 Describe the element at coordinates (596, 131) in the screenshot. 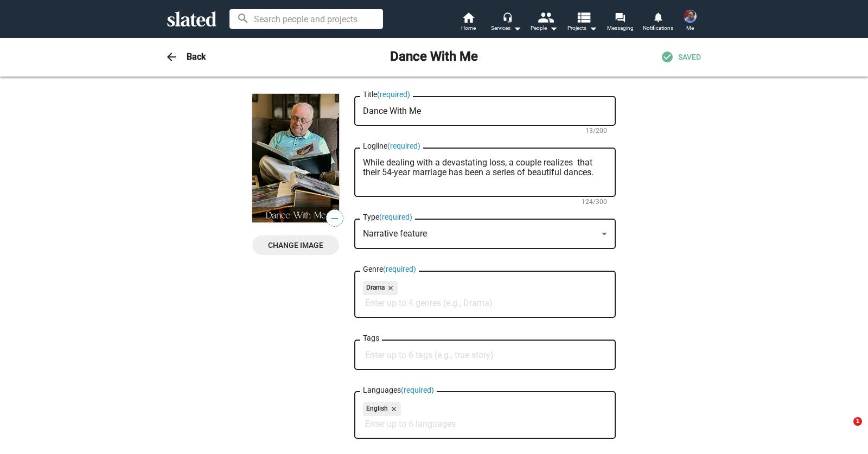

I see `mat-hint: 13/200` at that location.